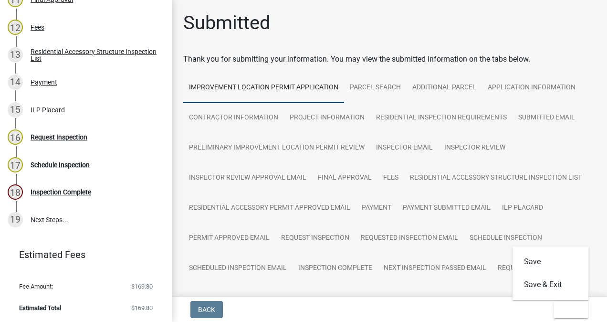 This screenshot has width=607, height=322. What do you see at coordinates (207, 309) in the screenshot?
I see `button: Back` at bounding box center [207, 309].